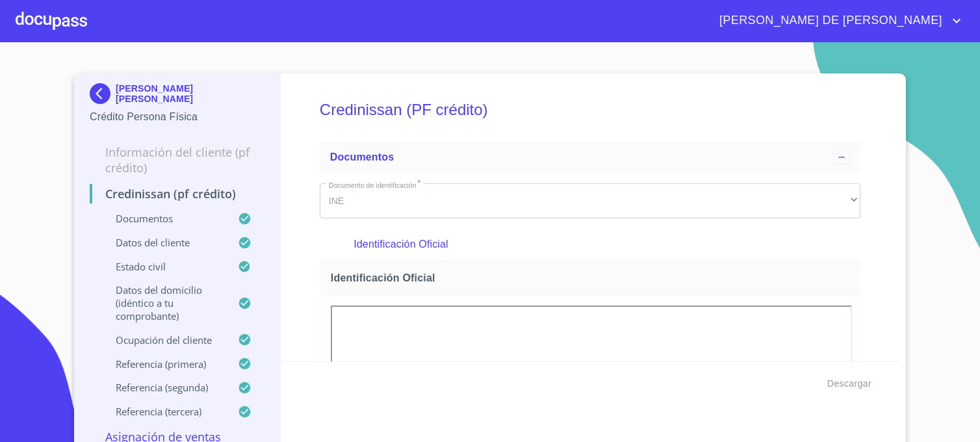  I want to click on h5: Credinissan (PF crédito), so click(590, 110).